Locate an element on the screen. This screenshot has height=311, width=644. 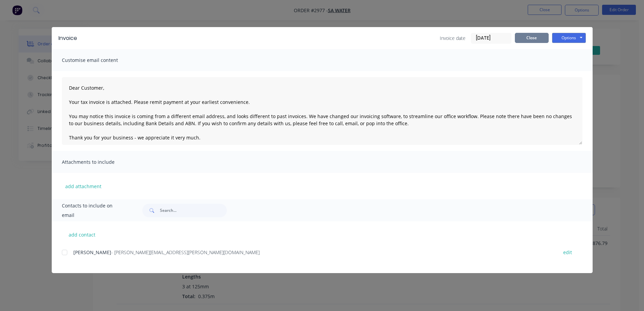
span: Contacts to include on email is located at coordinates (94, 210).